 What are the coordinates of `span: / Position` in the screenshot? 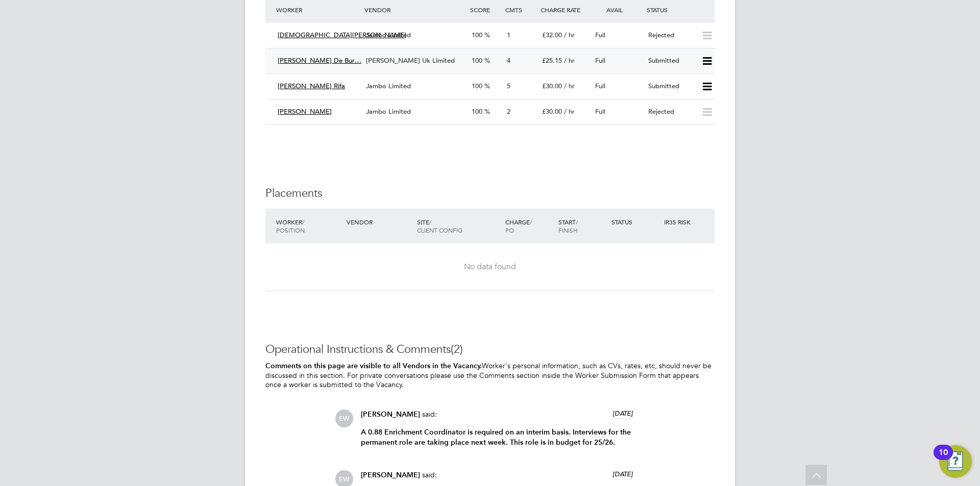 It's located at (290, 226).